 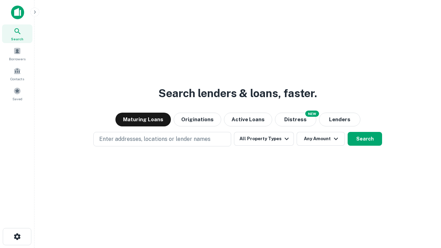 I want to click on a: Saved, so click(x=17, y=94).